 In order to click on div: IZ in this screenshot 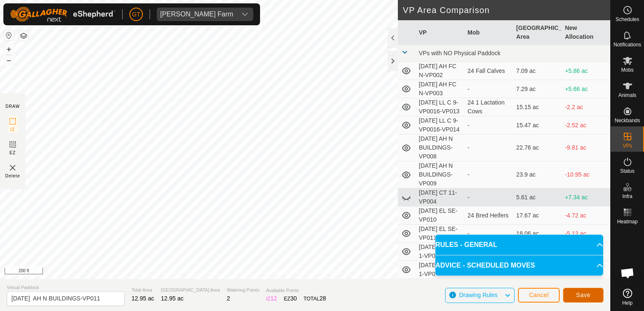, I will do `click(271, 298)`.